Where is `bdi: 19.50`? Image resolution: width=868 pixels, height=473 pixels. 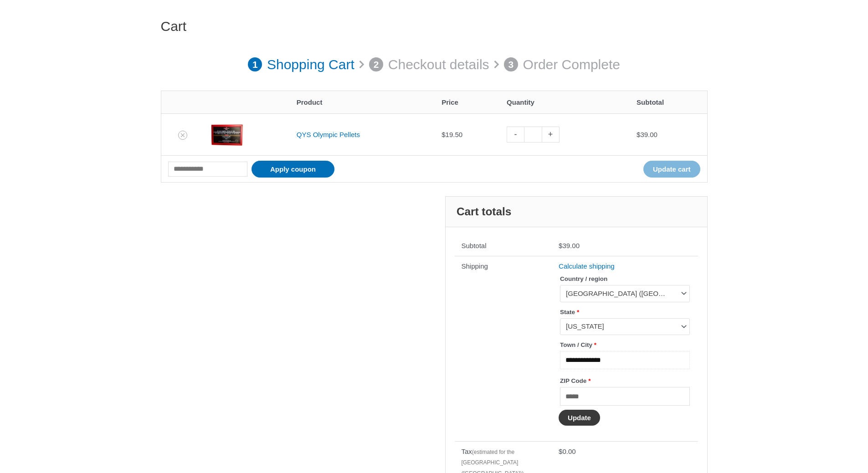 bdi: 19.50 is located at coordinates (452, 134).